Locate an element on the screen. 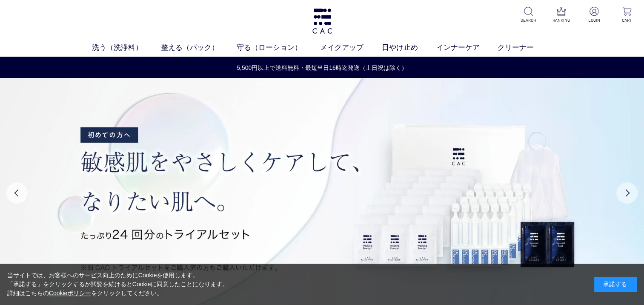  a: 整える（パック） is located at coordinates (199, 48).